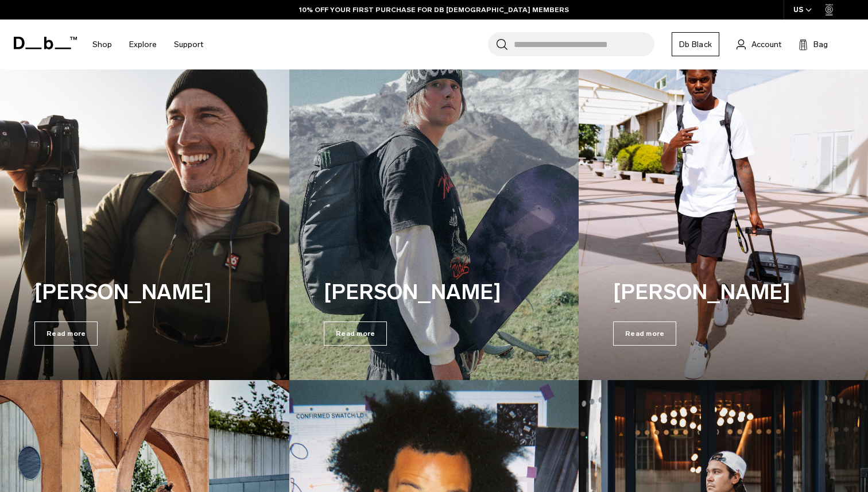 This screenshot has height=492, width=868. I want to click on nav: Main Navigation, so click(148, 44).